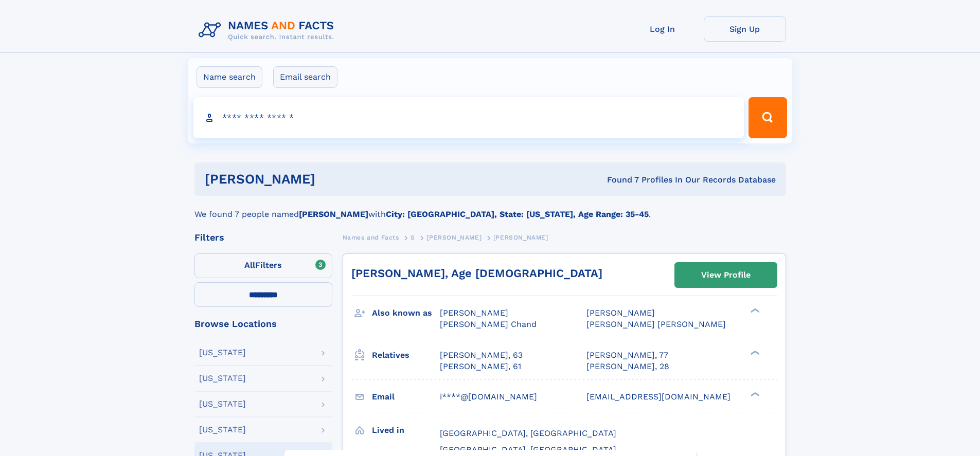 The height and width of the screenshot is (456, 980). What do you see at coordinates (263, 266) in the screenshot?
I see `label: Filters` at bounding box center [263, 266].